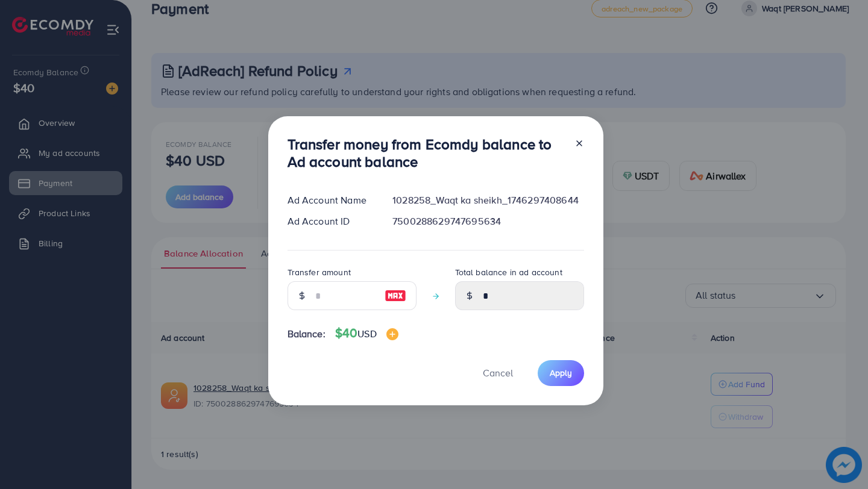 The height and width of the screenshot is (489, 868). I want to click on div: Ad Account ID, so click(331, 221).